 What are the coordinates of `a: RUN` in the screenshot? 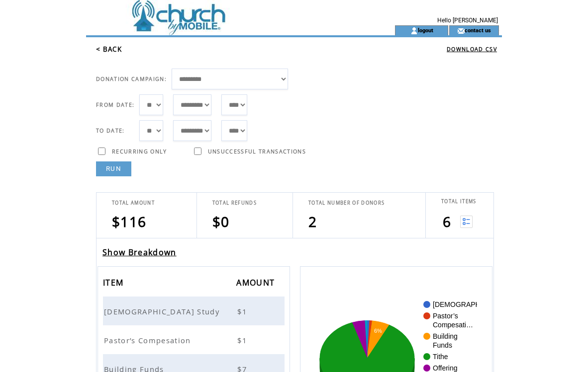 It's located at (114, 169).